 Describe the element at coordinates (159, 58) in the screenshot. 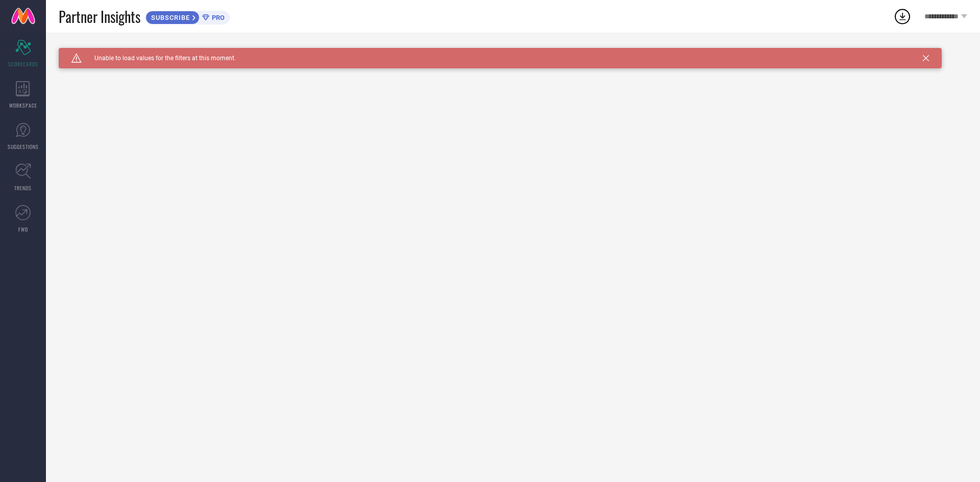

I see `span: Unable to load values for the filters at this moment.` at that location.